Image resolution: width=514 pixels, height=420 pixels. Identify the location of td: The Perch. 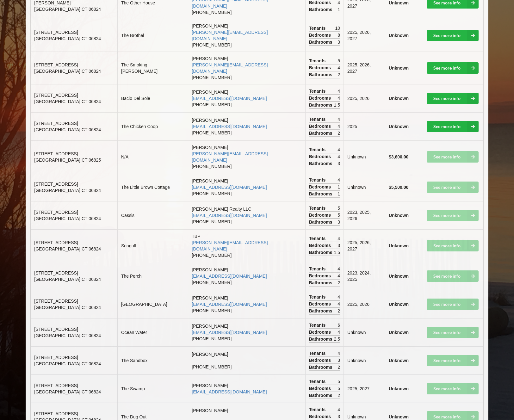
(152, 276).